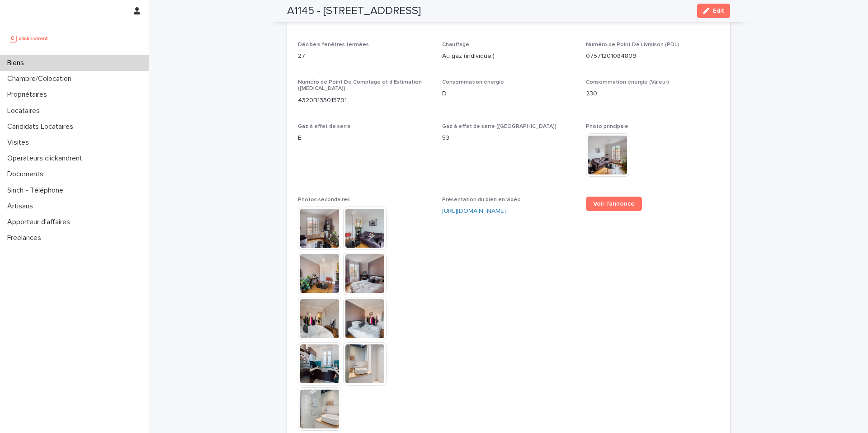 This screenshot has width=868, height=433. What do you see at coordinates (17, 63) in the screenshot?
I see `p: Biens` at bounding box center [17, 63].